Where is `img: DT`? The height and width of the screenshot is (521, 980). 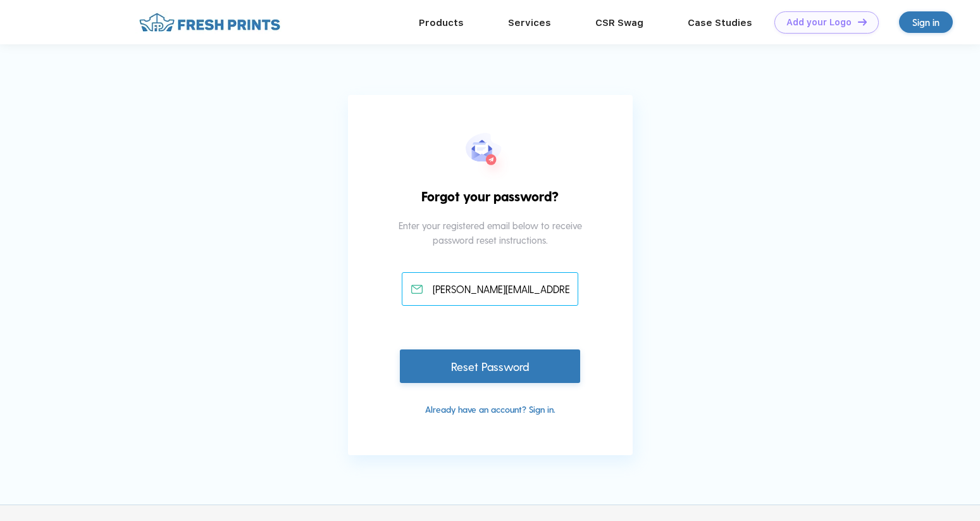
img: DT is located at coordinates (863, 21).